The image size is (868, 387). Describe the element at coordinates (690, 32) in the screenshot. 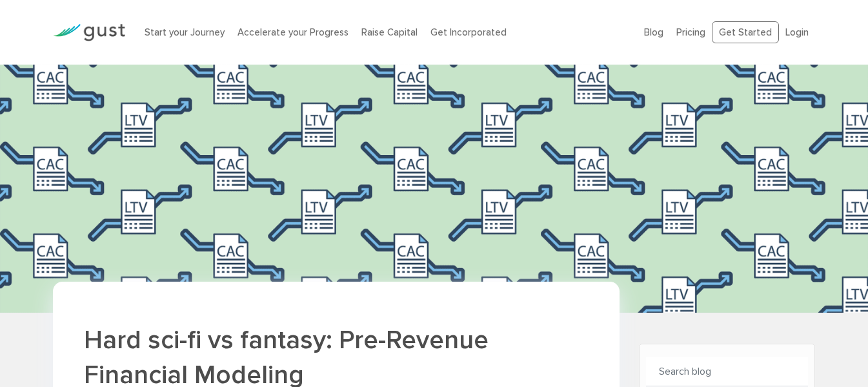

I see `a: Pricing` at that location.